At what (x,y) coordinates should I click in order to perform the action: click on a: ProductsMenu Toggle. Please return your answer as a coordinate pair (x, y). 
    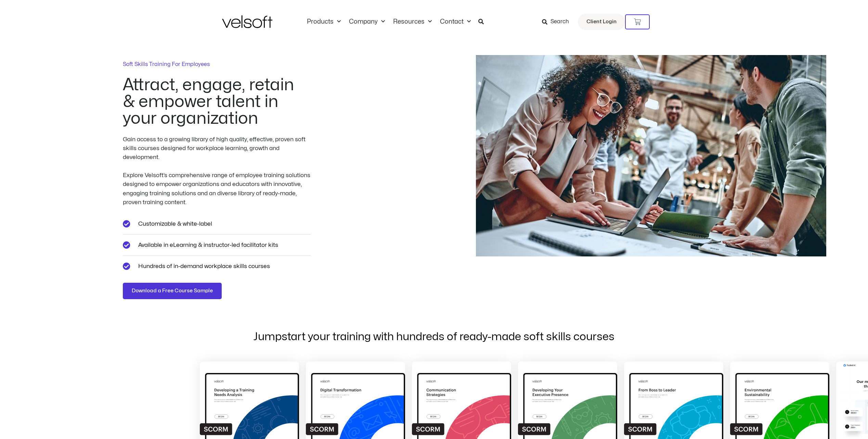
    Looking at the image, I should click on (324, 22).